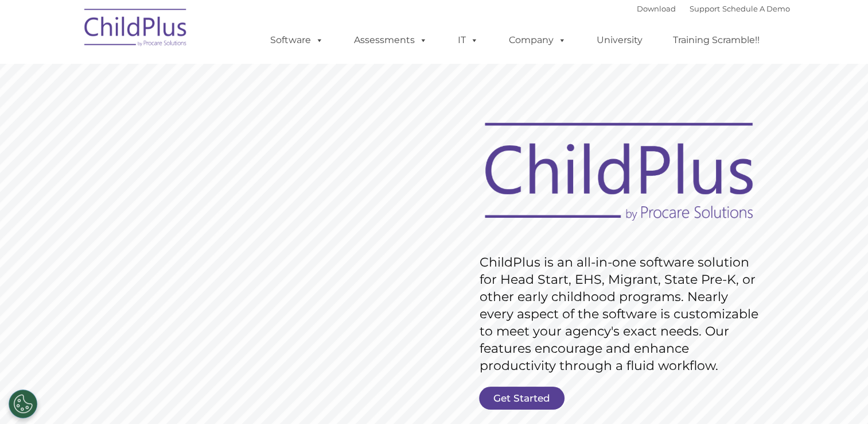  Describe the element at coordinates (468, 40) in the screenshot. I see `a: IT` at that location.